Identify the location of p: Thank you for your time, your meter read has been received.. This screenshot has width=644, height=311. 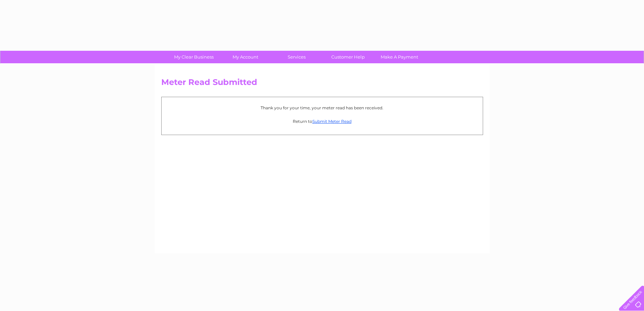
(322, 107).